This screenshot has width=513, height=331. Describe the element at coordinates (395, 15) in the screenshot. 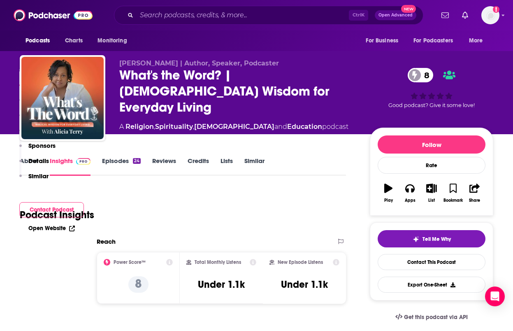

I see `span: Open Advanced` at that location.